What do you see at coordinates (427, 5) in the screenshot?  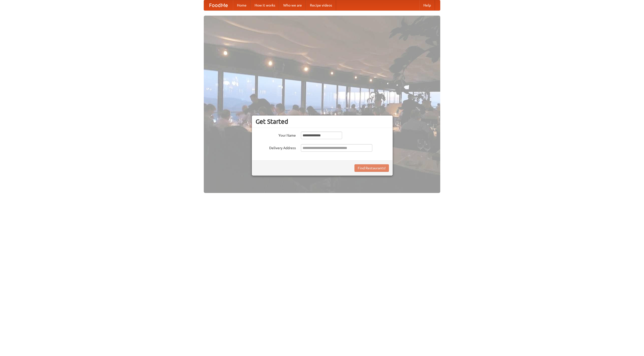 I see `a: Help` at bounding box center [427, 5].